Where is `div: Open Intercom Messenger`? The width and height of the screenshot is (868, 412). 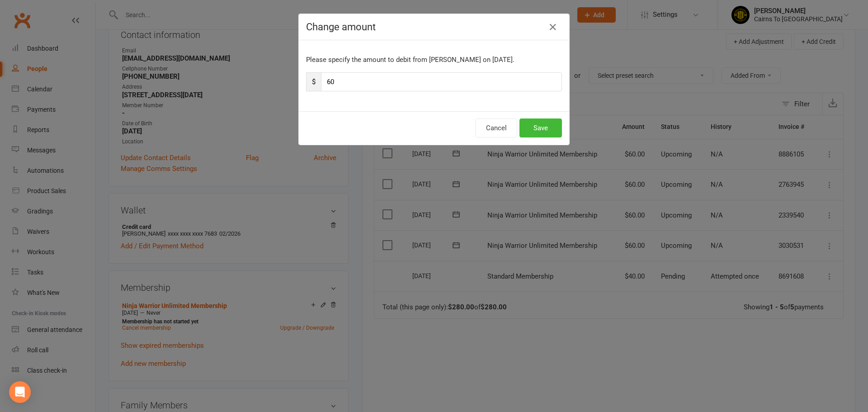 div: Open Intercom Messenger is located at coordinates (20, 392).